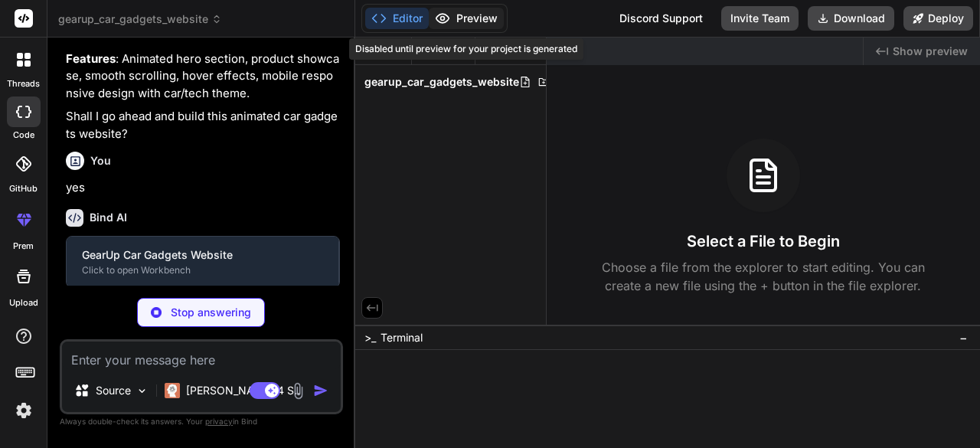  What do you see at coordinates (24, 135) in the screenshot?
I see `label: code` at bounding box center [24, 135].